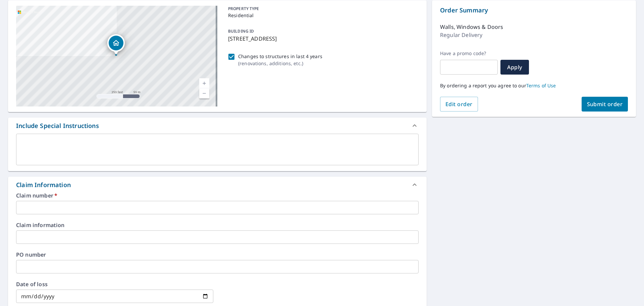 This screenshot has width=644, height=306. I want to click on label: Date of loss, so click(115, 284).